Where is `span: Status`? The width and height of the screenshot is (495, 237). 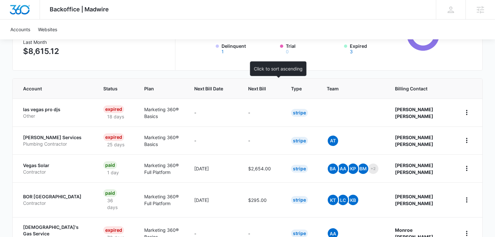 span: Status is located at coordinates (111, 88).